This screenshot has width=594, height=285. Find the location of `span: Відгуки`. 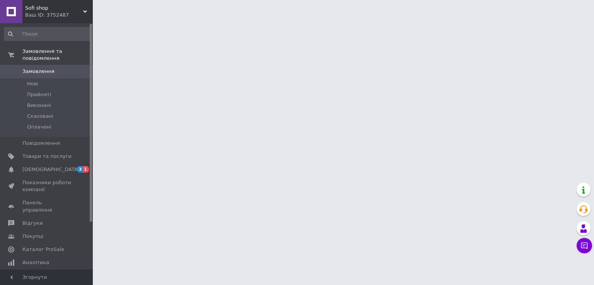

span: Відгуки is located at coordinates (32, 223).